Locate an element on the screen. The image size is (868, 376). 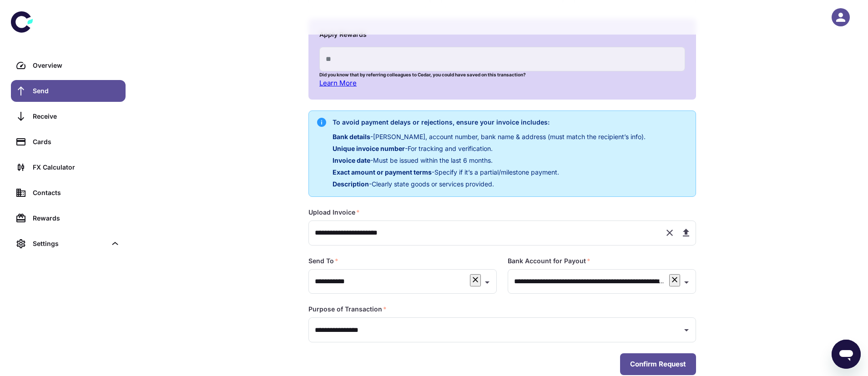
span: Bank details is located at coordinates (351, 137).